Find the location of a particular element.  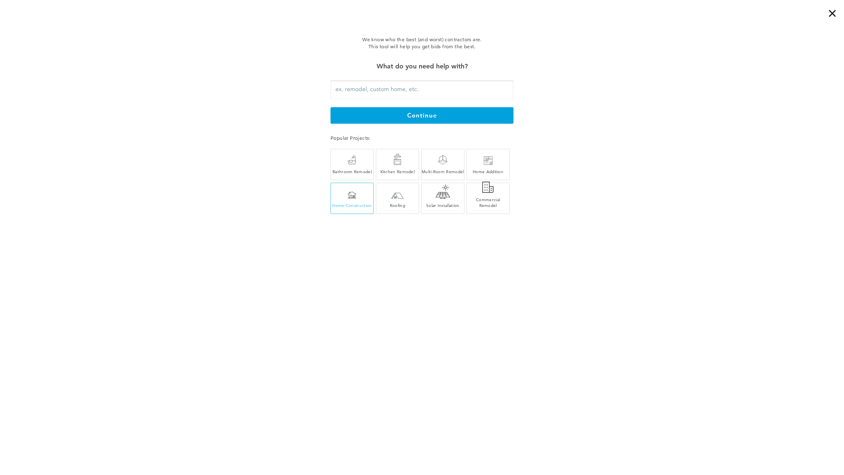

div: Multi-Room Remodel is located at coordinates (443, 171).